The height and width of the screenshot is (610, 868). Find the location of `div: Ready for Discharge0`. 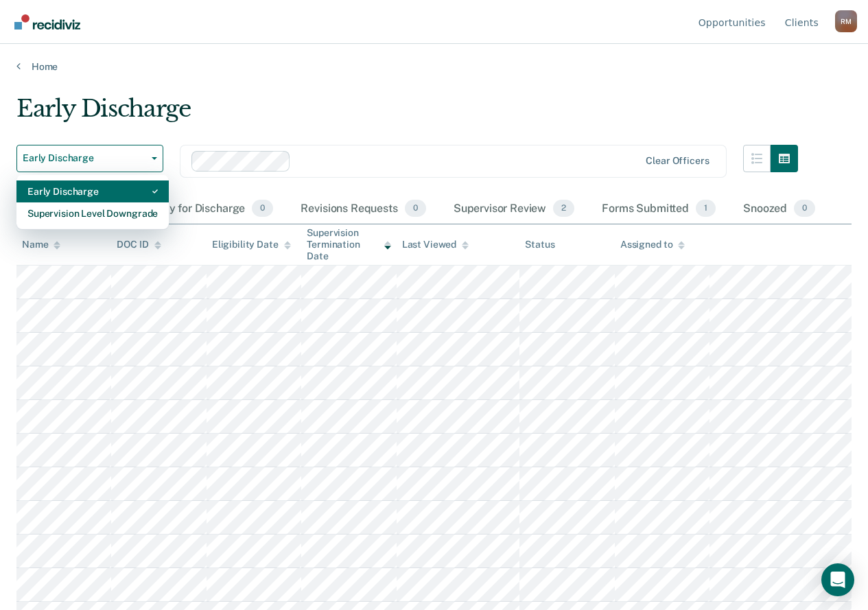

div: Ready for Discharge0 is located at coordinates (208, 209).